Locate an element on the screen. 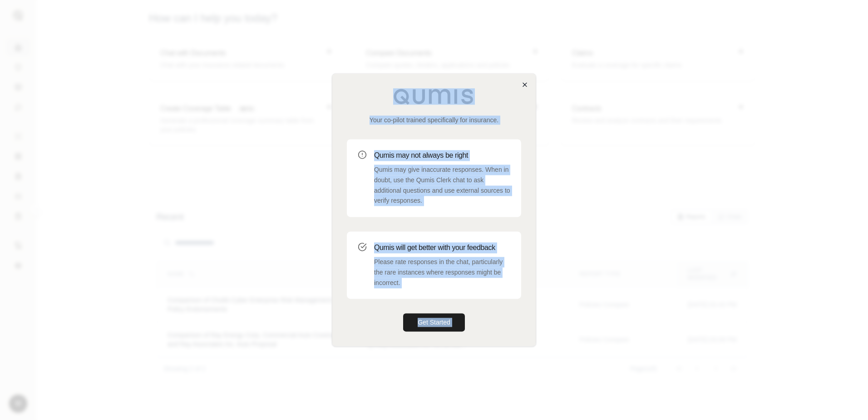 This screenshot has width=868, height=420. p: Please rate responses in the chat, particularly the rare instances where responses might be incor... is located at coordinates (442, 273).